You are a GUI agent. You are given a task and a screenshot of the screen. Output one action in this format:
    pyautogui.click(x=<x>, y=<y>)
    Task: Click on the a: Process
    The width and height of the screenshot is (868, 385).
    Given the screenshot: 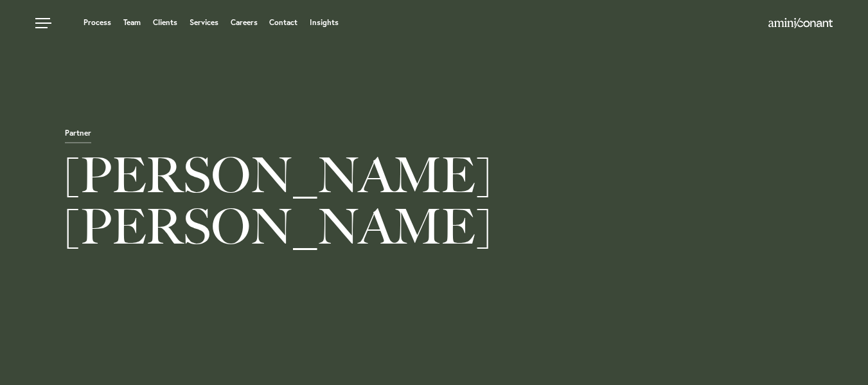 What is the action you would take?
    pyautogui.click(x=97, y=23)
    